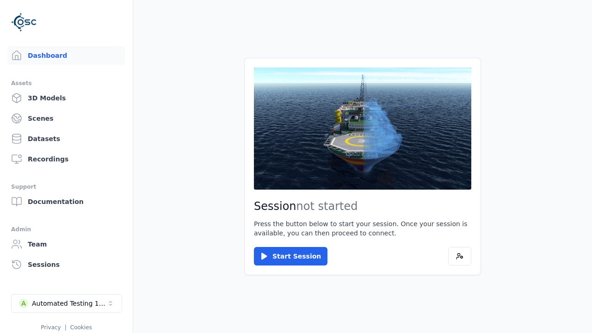  What do you see at coordinates (50, 327) in the screenshot?
I see `a: Privacy` at bounding box center [50, 327].